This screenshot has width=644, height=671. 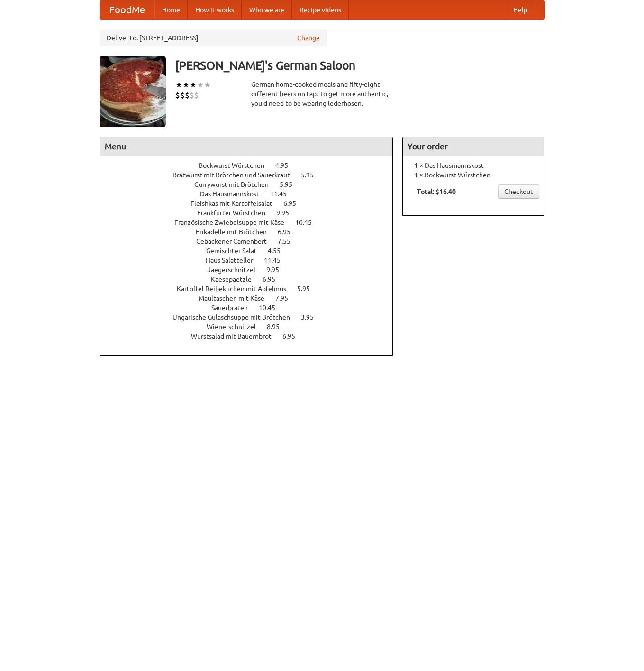 What do you see at coordinates (234, 194) in the screenshot?
I see `span: Das Hausmannskost` at bounding box center [234, 194].